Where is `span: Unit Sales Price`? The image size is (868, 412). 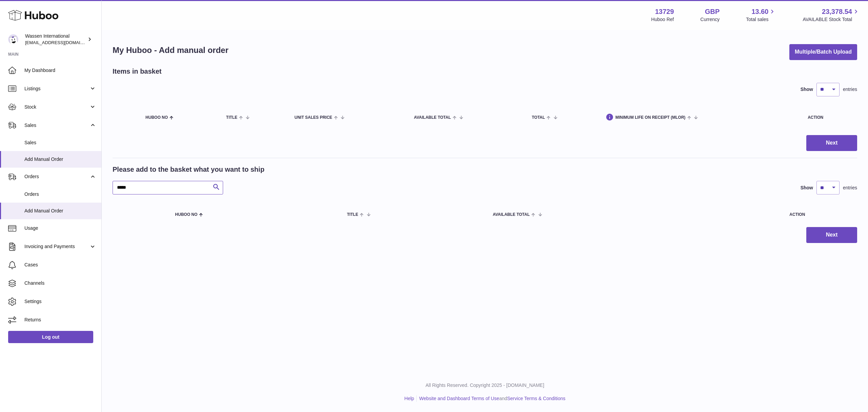
span: Unit Sales Price is located at coordinates (313, 118).